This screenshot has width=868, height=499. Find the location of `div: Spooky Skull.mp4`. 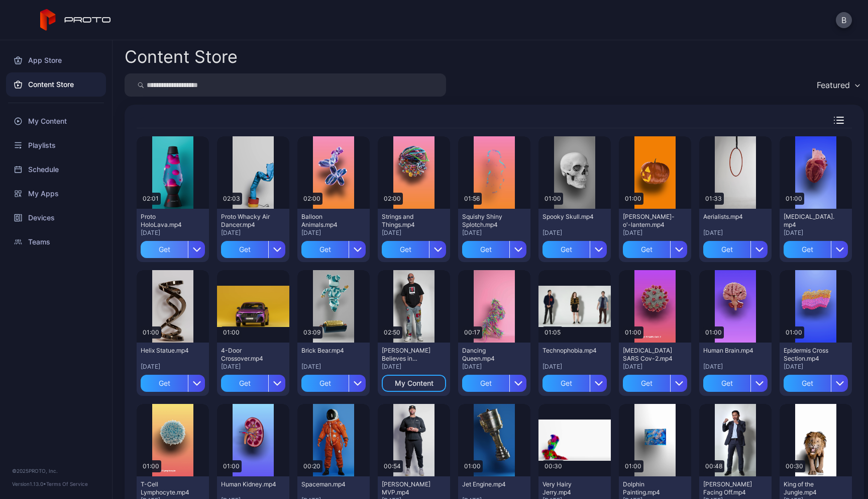

div: Spooky Skull.mp4 is located at coordinates (570, 217).